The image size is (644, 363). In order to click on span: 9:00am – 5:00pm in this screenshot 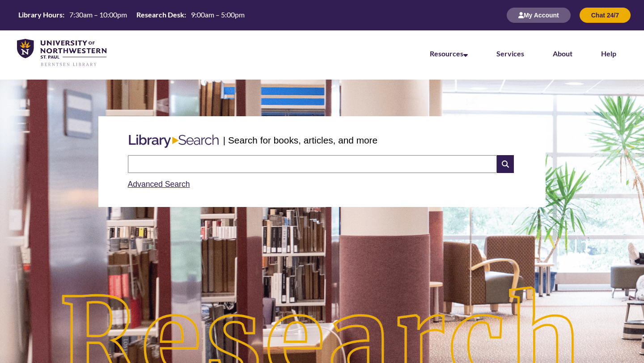, I will do `click(218, 14)`.